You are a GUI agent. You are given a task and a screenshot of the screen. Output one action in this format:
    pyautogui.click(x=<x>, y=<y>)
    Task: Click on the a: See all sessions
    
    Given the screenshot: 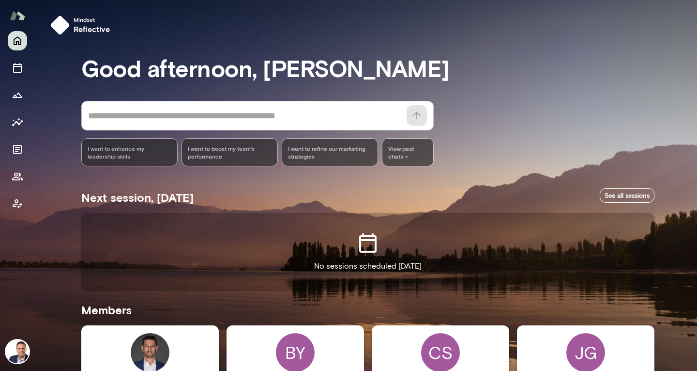 What is the action you would take?
    pyautogui.click(x=627, y=195)
    